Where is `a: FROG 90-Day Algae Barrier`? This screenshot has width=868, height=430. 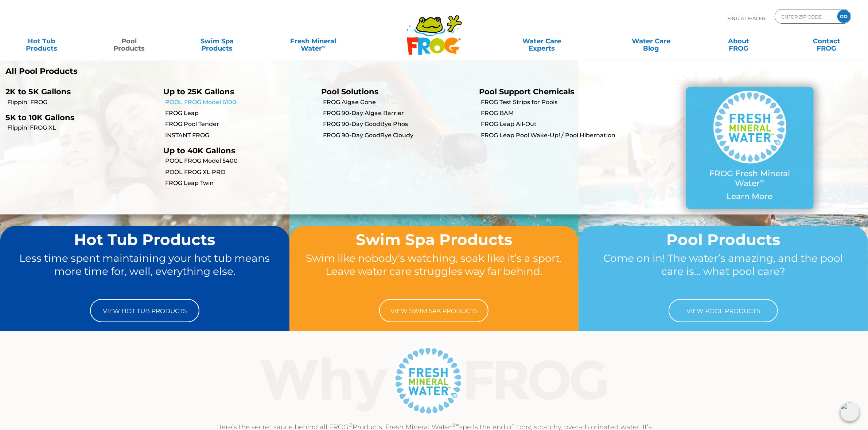
a: FROG 90-Day Algae Barrier is located at coordinates (398, 114).